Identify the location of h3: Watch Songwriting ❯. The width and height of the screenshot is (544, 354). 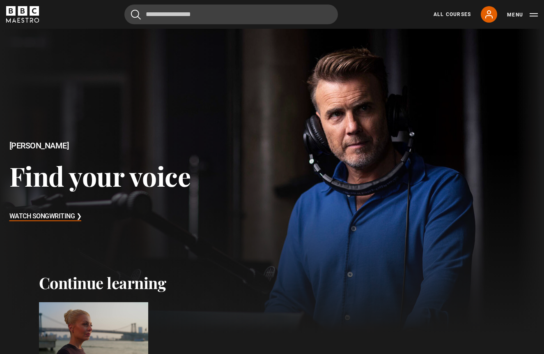
(46, 217).